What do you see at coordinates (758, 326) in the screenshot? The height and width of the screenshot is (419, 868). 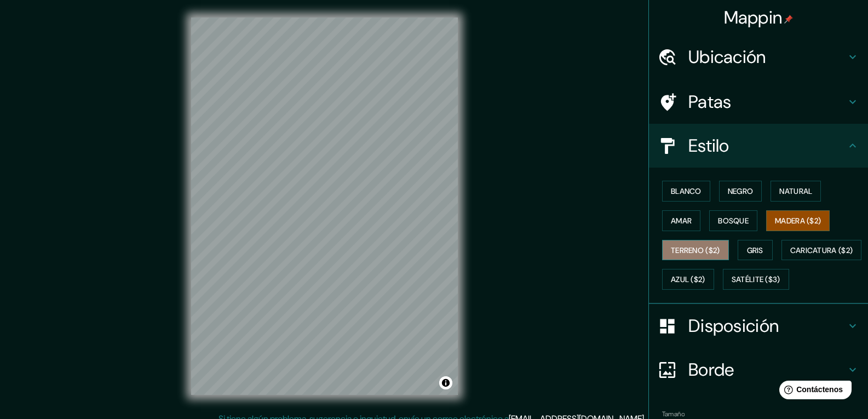 I see `div: Disposición` at bounding box center [758, 326].